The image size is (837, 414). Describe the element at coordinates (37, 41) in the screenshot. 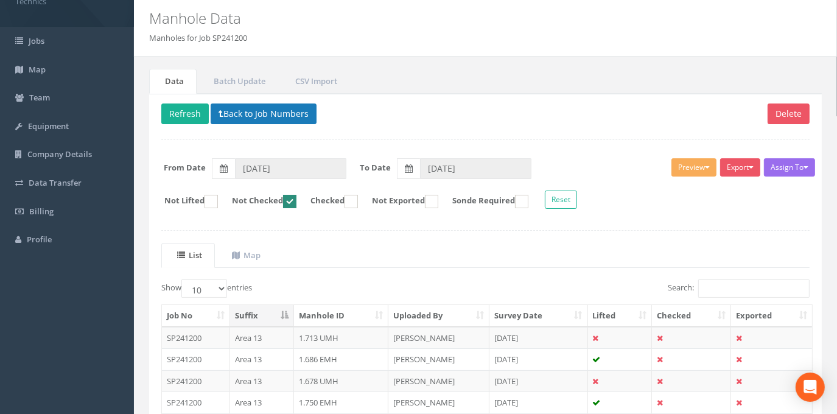

I see `span: Jobs` at that location.